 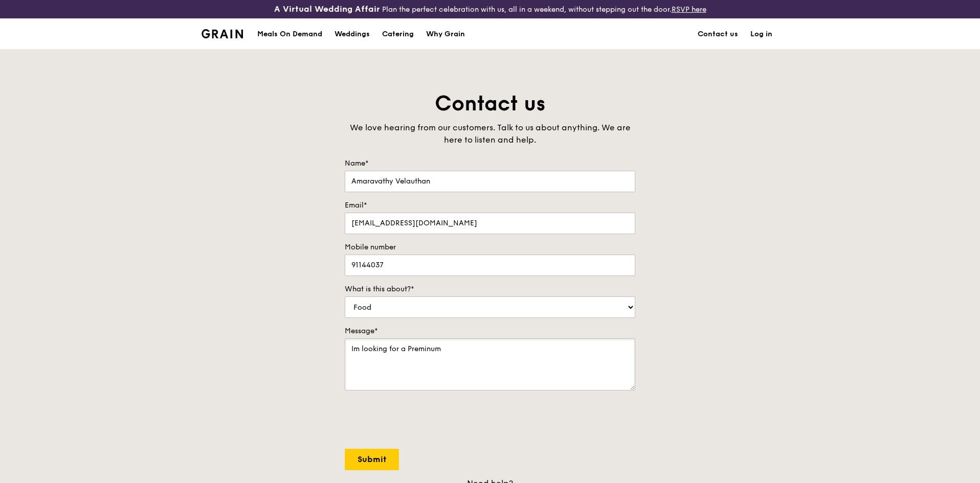 I want to click on a: Log in, so click(x=761, y=34).